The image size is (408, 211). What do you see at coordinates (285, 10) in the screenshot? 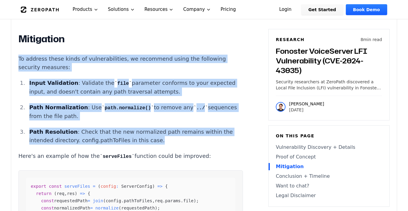
I see `a: Login` at bounding box center [285, 10].